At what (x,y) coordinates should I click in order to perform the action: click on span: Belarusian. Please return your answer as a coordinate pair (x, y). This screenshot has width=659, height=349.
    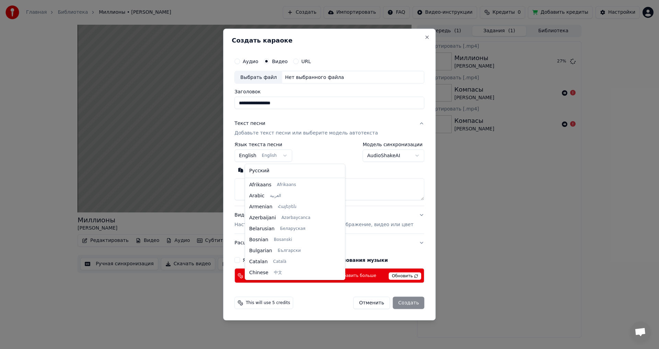
    Looking at the image, I should click on (262, 229).